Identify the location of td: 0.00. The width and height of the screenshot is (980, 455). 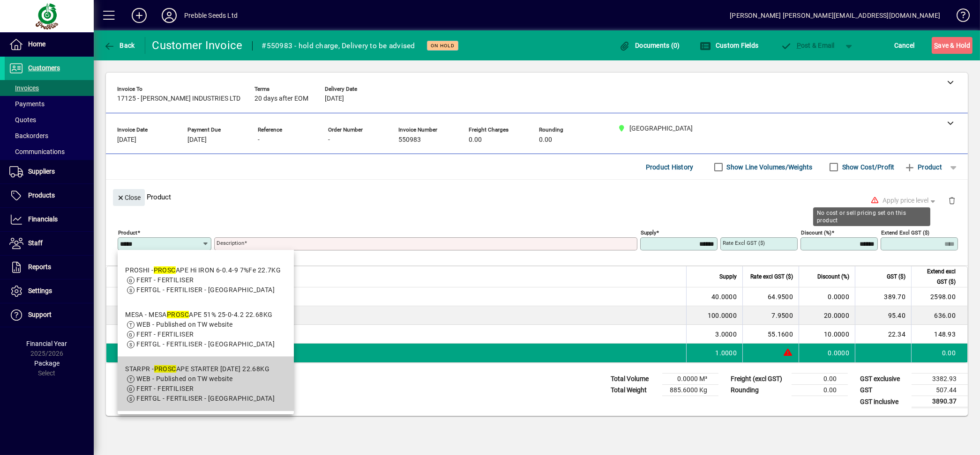
(820, 390).